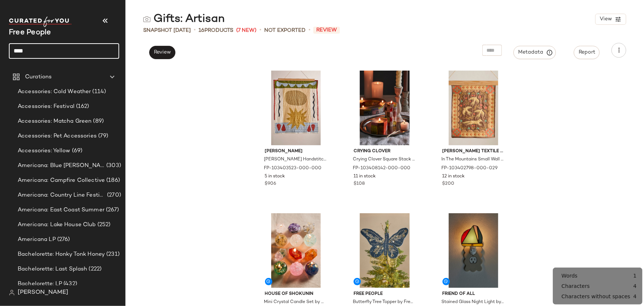  I want to click on span: FP-103408142-000-000, so click(382, 168).